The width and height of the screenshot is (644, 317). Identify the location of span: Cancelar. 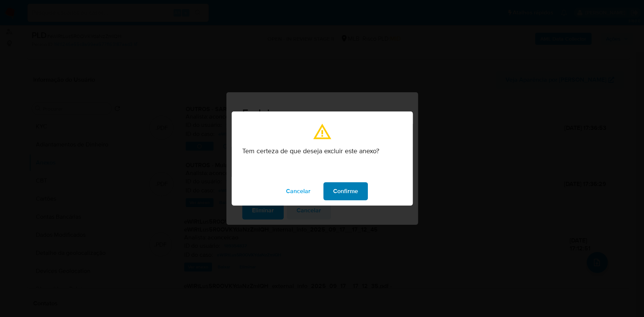
(298, 192).